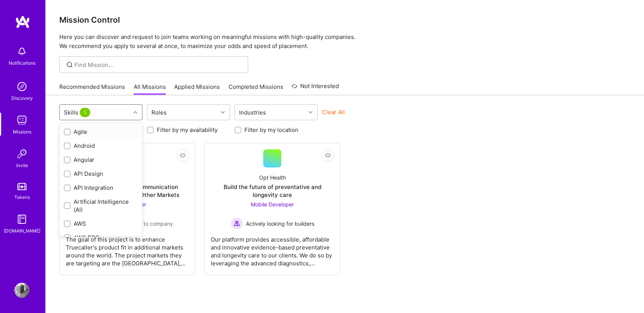  What do you see at coordinates (101, 237) in the screenshot?
I see `div: AWS RDS` at bounding box center [101, 237].